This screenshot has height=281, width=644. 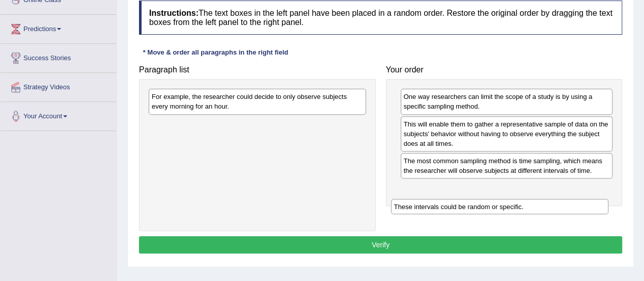 What do you see at coordinates (507, 102) in the screenshot?
I see `div: One way researchers can limit the scope of a study is by using a specific sampling method.` at bounding box center [507, 102].